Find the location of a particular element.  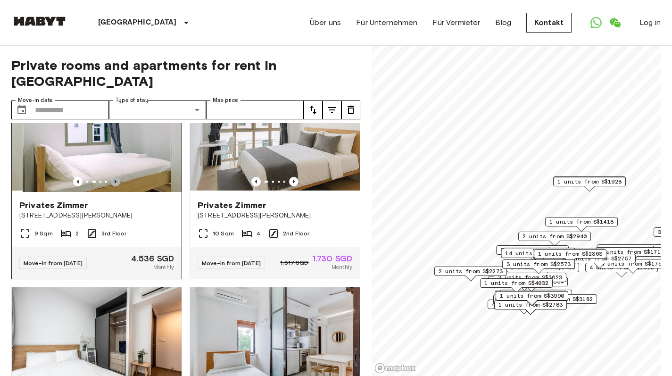

a: Log in is located at coordinates (650, 23).